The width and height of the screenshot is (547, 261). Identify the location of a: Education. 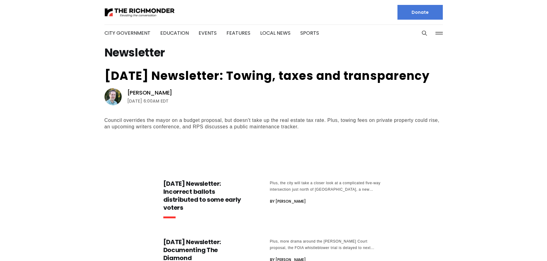
(174, 33).